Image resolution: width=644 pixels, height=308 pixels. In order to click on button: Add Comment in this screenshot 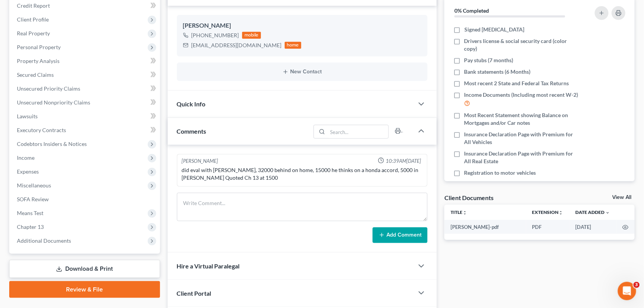, I will do `click(400, 236)`.